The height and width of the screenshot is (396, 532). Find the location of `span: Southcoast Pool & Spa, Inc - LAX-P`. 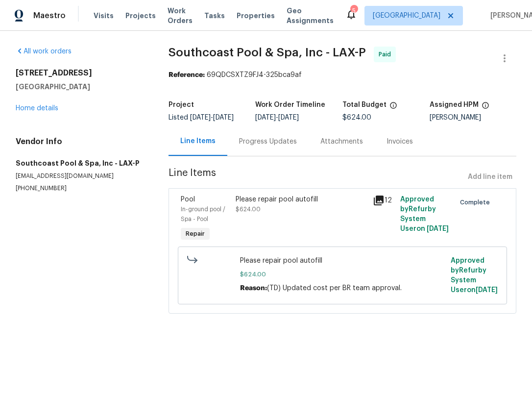

span: Southcoast Pool & Spa, Inc - LAX-P is located at coordinates (267, 53).